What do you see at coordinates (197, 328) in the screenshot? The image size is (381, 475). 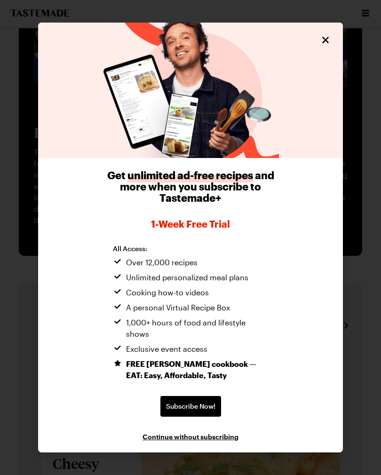 I see `span: 1,000+ hours of food and lifestyle shows` at bounding box center [197, 328].